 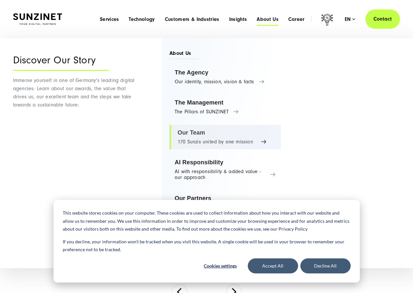 I want to click on a: Insights, so click(x=238, y=19).